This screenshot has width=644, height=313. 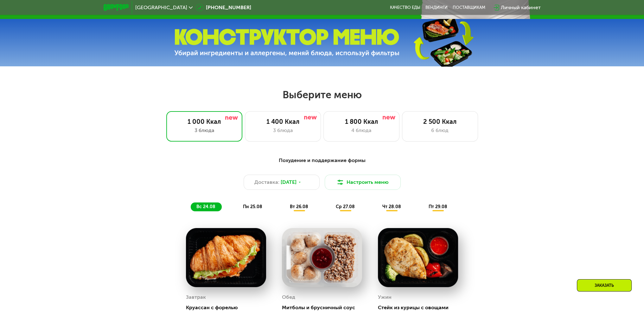 What do you see at coordinates (440, 122) in the screenshot?
I see `div: 2 500 Ккал` at bounding box center [440, 122].